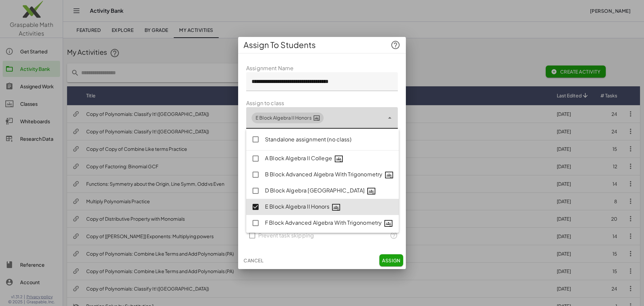 The height and width of the screenshot is (306, 644). Describe the element at coordinates (253, 260) in the screenshot. I see `button: Cancel` at that location.